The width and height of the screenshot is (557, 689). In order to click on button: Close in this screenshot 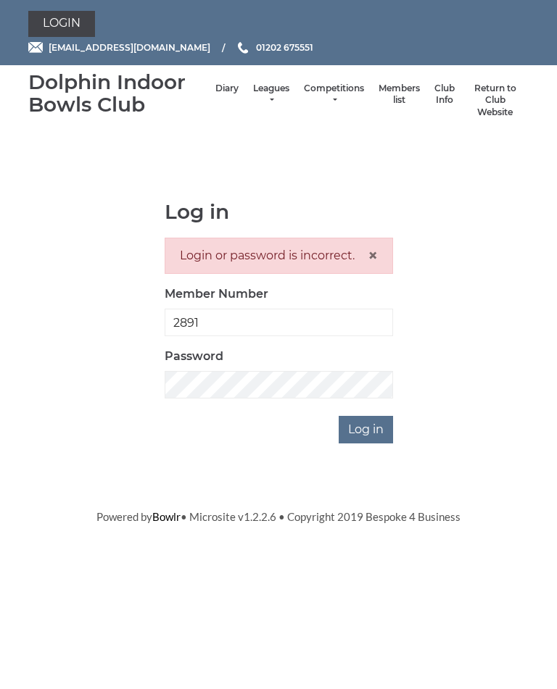, I will do `click(373, 256)`.